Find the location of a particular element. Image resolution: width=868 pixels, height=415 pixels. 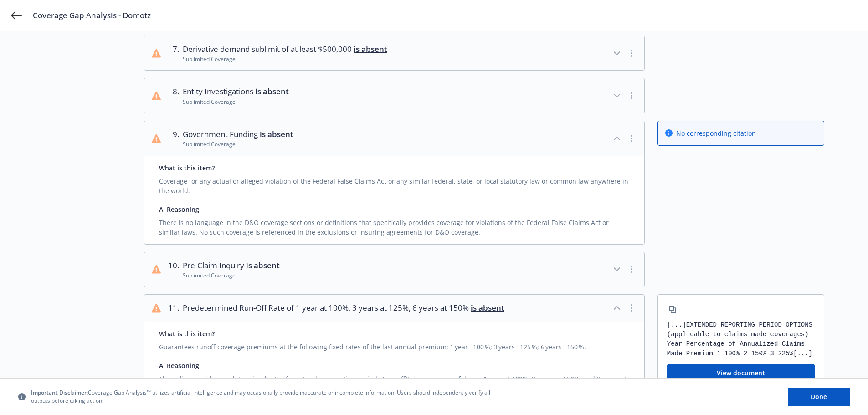

div: 9 . is located at coordinates (173, 138).